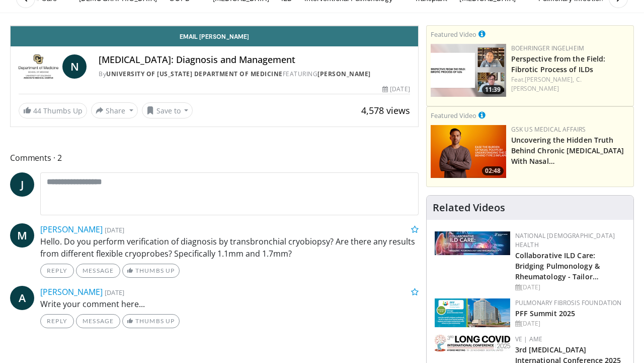 This screenshot has height=363, width=644. I want to click on span: J, so click(22, 184).